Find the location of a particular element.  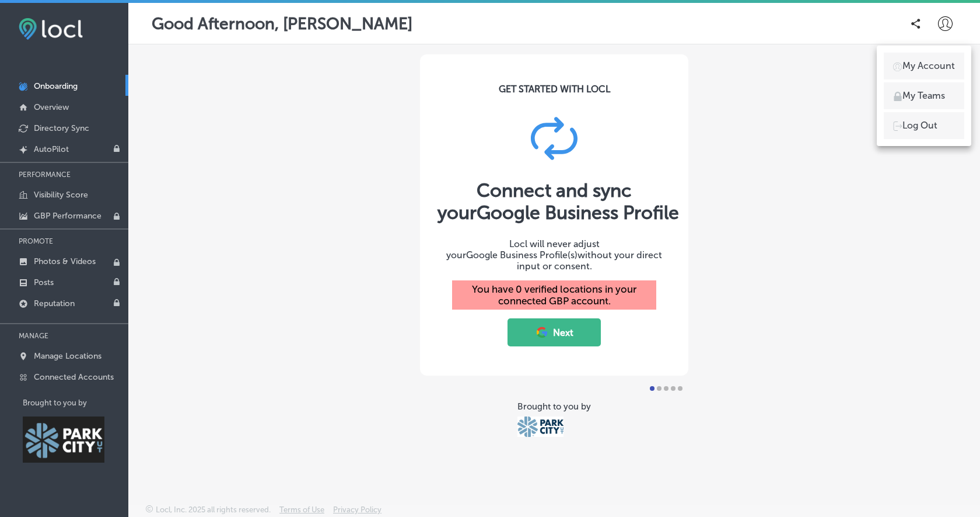

a: My Teams is located at coordinates (924, 96).